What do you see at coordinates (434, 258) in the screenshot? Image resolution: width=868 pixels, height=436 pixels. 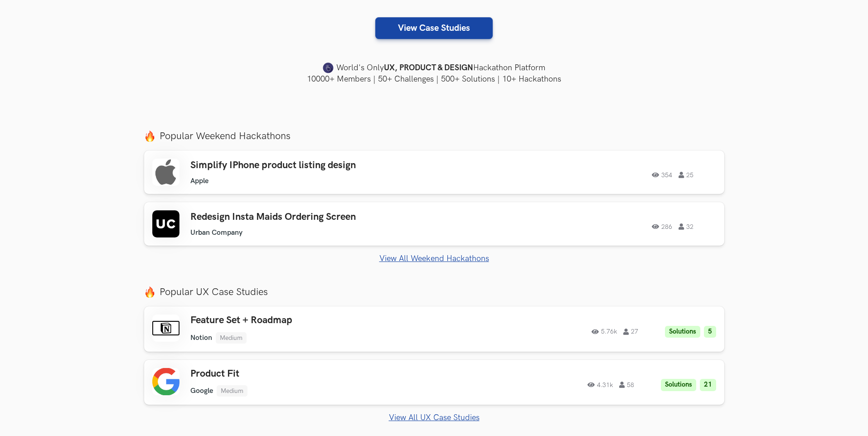 I see `a: View All Weekend Hackathons` at bounding box center [434, 258].